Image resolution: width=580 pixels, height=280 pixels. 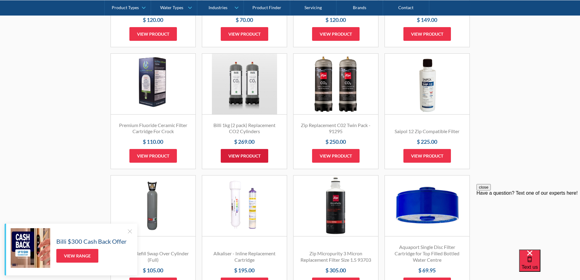 What do you see at coordinates (244, 141) in the screenshot?
I see `h4: $ 269.00` at bounding box center [244, 141].